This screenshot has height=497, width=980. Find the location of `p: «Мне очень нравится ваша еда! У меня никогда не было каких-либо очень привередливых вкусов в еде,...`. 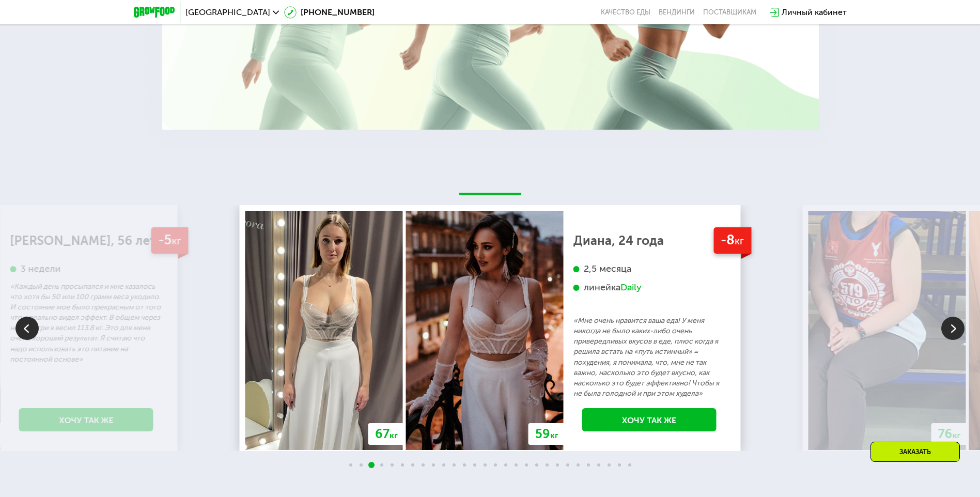

p: «Мне очень нравится ваша еда! У меня никогда не было каких-либо очень привередливых вкусов в еде,... is located at coordinates (650, 357).